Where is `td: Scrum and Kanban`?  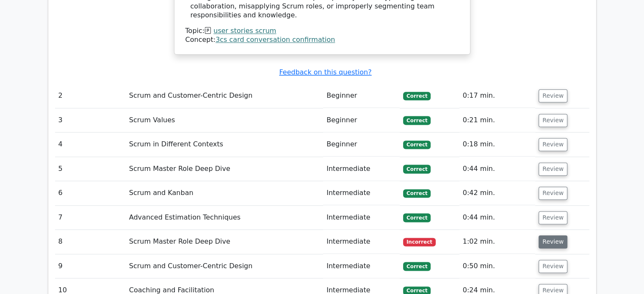 td: Scrum and Kanban is located at coordinates (224, 193).